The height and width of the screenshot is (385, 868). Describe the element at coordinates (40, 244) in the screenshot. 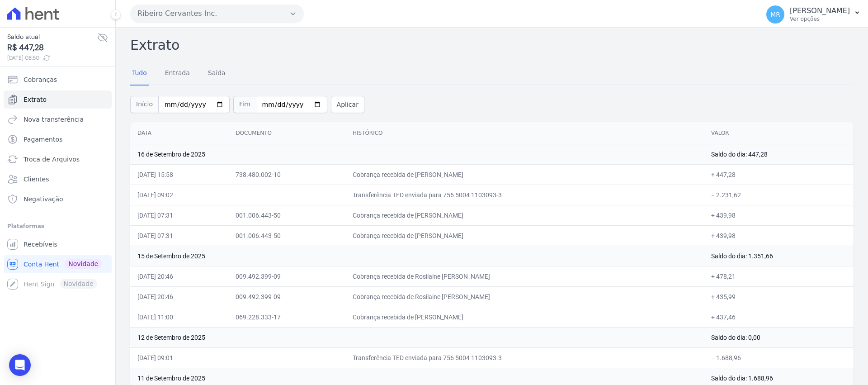

I see `span: Recebíveis` at that location.